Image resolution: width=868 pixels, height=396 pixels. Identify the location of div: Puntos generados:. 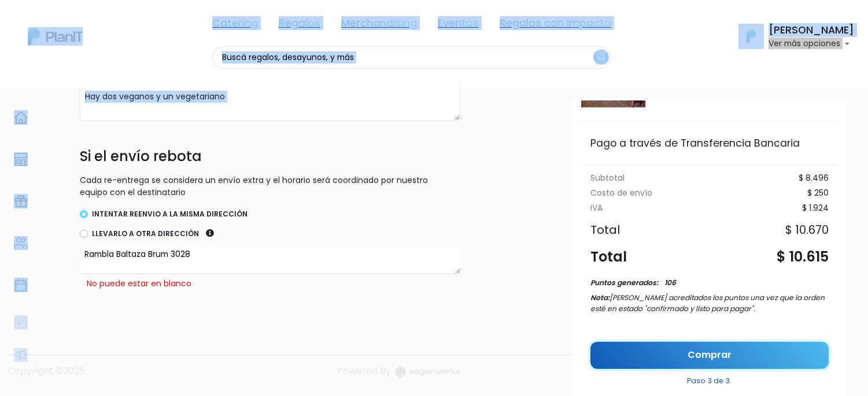
(624, 283).